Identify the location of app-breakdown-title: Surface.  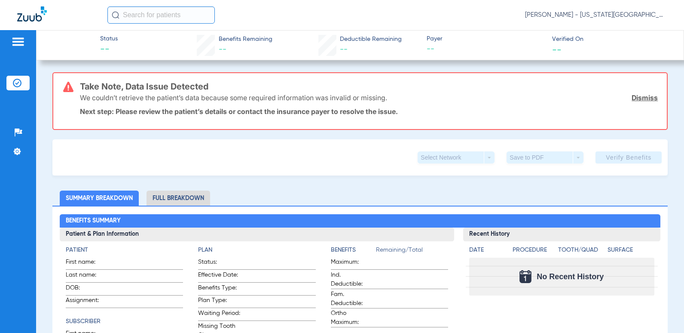
(631, 251).